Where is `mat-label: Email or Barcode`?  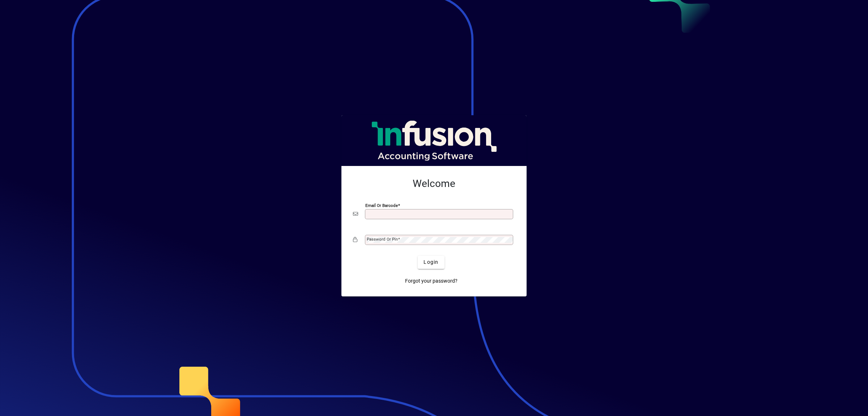
mat-label: Email or Barcode is located at coordinates (382, 205).